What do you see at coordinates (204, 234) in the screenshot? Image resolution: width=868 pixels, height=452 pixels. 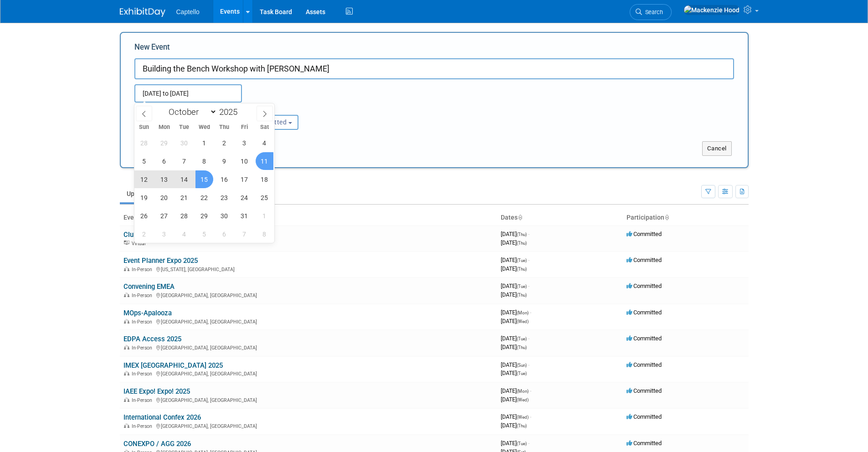 I see `span: November 5, 2025` at bounding box center [204, 234].